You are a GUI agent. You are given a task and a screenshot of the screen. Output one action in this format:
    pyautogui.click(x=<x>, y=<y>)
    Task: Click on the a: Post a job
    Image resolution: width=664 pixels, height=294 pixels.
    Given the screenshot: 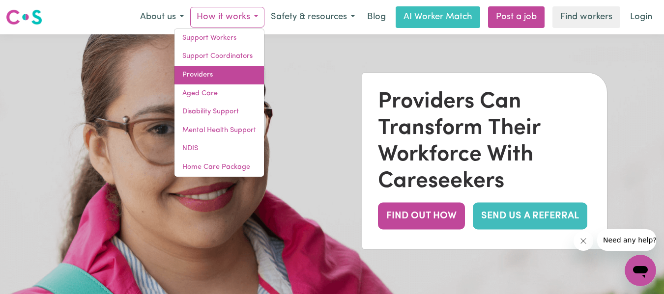 What is the action you would take?
    pyautogui.click(x=516, y=17)
    